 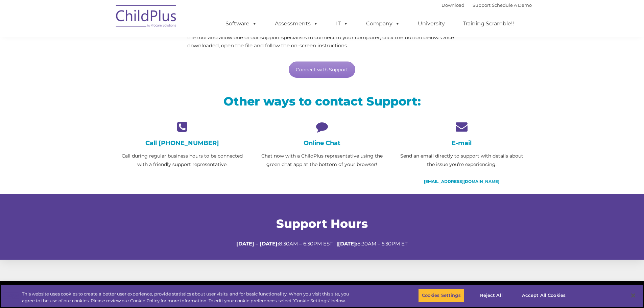 What do you see at coordinates (383, 23) in the screenshot?
I see `a: Company` at bounding box center [383, 23].